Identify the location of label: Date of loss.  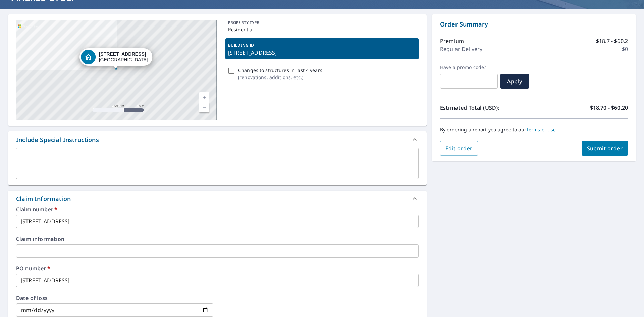
(115, 298).